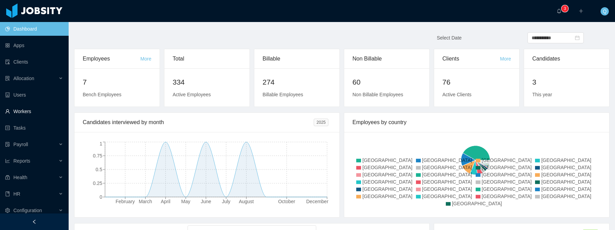 This screenshot has height=230, width=615. I want to click on span: Reports, so click(22, 161).